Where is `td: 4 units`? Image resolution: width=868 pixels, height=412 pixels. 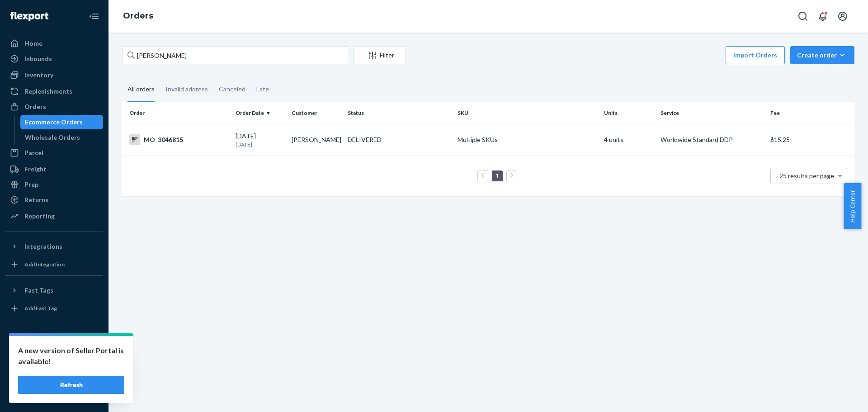
td: 4 units is located at coordinates (628, 140).